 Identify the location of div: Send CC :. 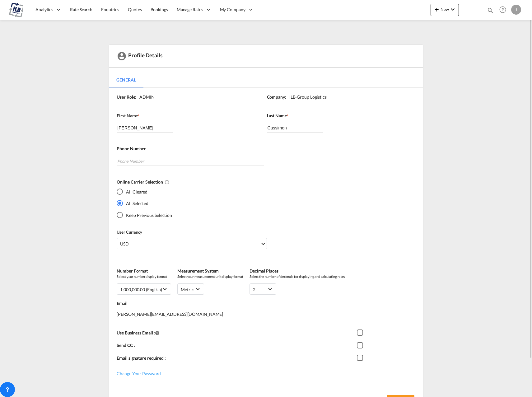
(236, 347).